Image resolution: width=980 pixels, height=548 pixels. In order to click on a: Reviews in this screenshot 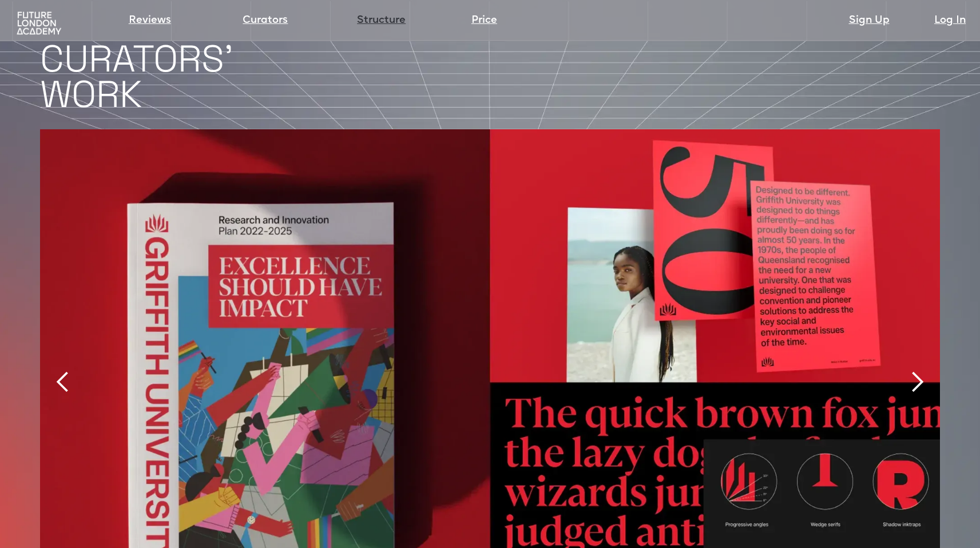, I will do `click(150, 20)`.